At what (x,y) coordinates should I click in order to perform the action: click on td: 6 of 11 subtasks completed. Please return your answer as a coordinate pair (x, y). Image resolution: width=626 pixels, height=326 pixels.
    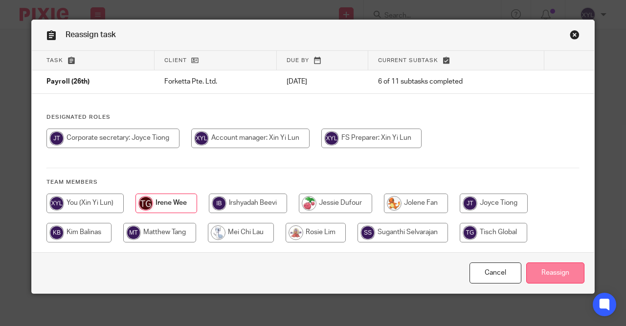
    Looking at the image, I should click on (457, 82).